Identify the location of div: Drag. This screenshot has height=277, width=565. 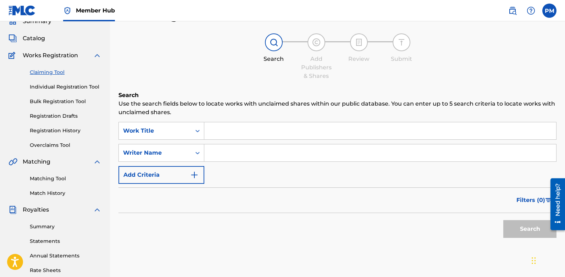
(534, 260).